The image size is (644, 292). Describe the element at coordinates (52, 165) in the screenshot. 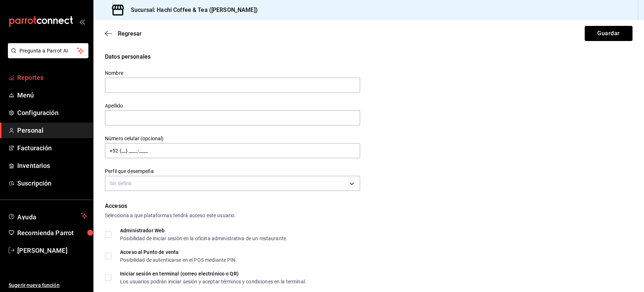

I see `span: Inventarios` at that location.